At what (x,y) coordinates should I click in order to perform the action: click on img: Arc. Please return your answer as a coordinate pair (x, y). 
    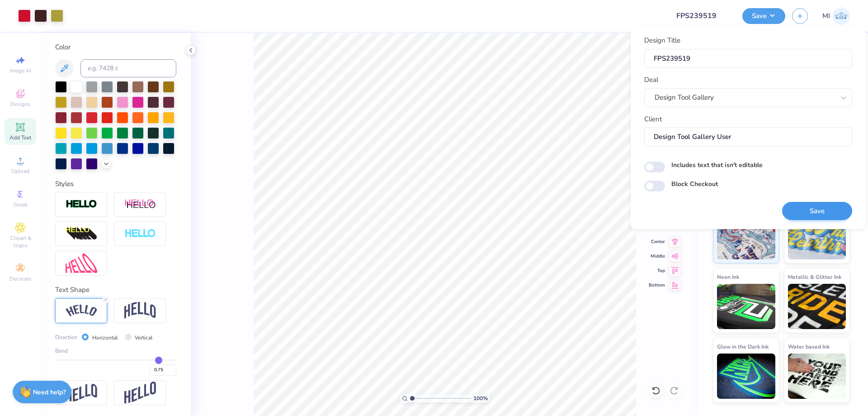
    Looking at the image, I should click on (81, 311).